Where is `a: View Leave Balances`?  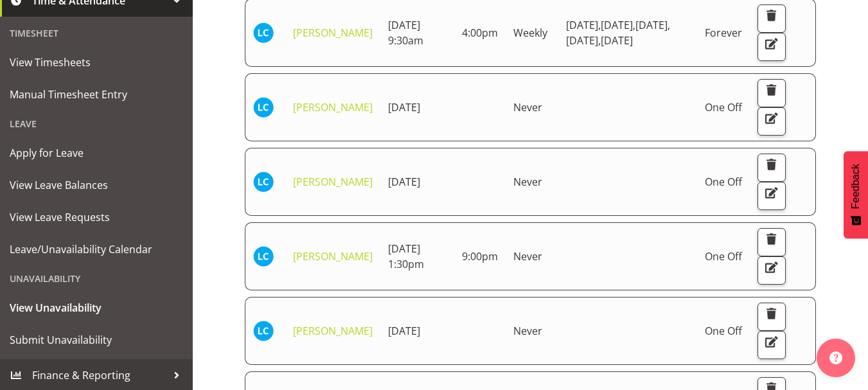 a: View Leave Balances is located at coordinates (97, 185).